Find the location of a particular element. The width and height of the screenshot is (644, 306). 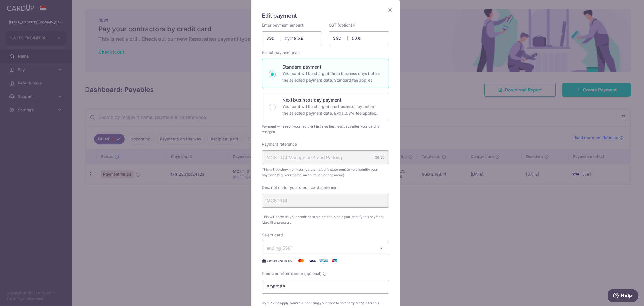

img: Visa is located at coordinates (312, 261).